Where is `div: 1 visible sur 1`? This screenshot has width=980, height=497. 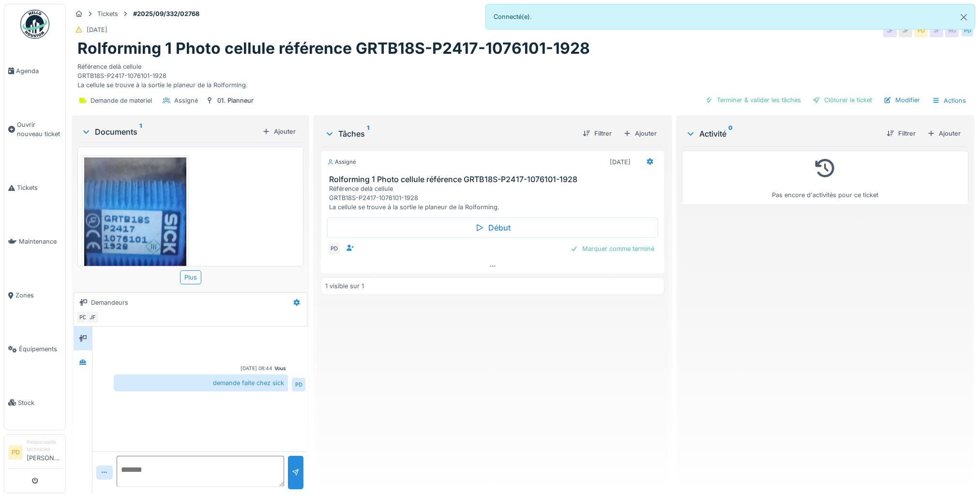 div: 1 visible sur 1 is located at coordinates (344, 286).